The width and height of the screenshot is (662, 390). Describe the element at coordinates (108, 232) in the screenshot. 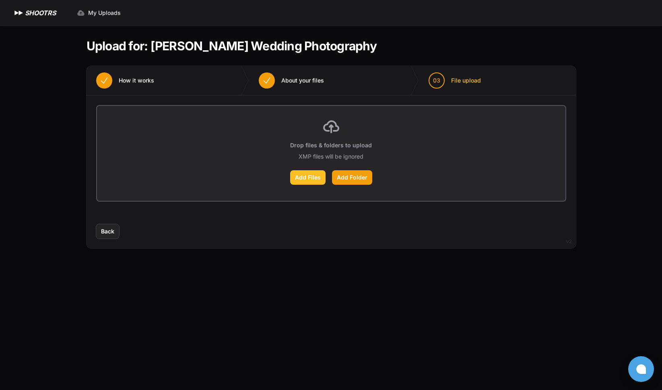

I see `span: Back` at that location.